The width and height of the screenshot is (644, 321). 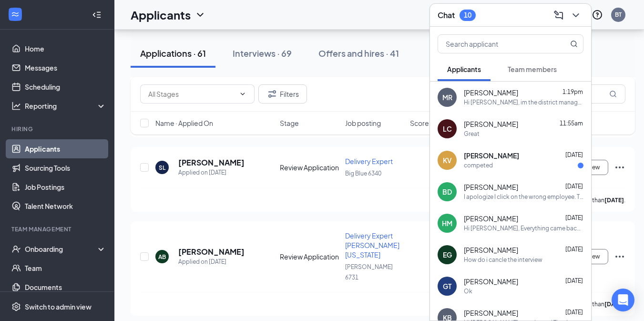 What do you see at coordinates (65, 49) in the screenshot?
I see `a: Home` at bounding box center [65, 49].